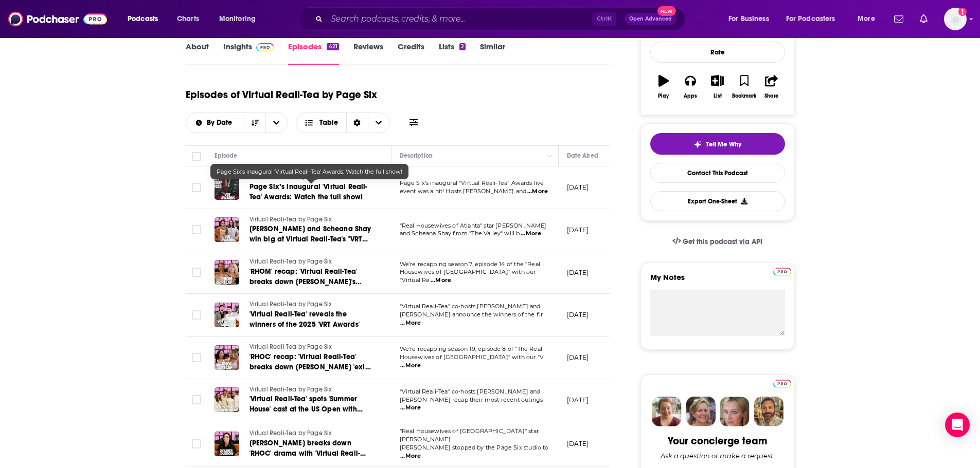  I want to click on span: For Business, so click(748, 19).